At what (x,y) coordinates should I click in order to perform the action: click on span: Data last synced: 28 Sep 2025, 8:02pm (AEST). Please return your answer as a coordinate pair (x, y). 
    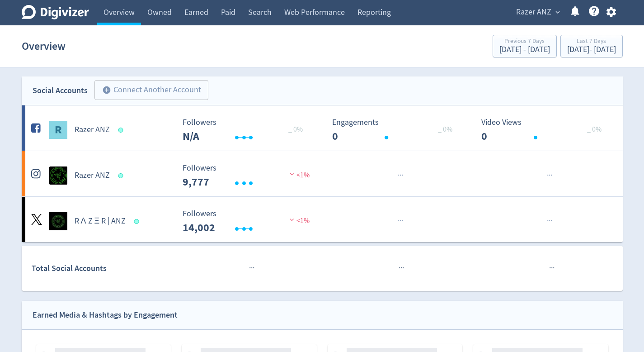
    Looking at the image, I should click on (122, 176).